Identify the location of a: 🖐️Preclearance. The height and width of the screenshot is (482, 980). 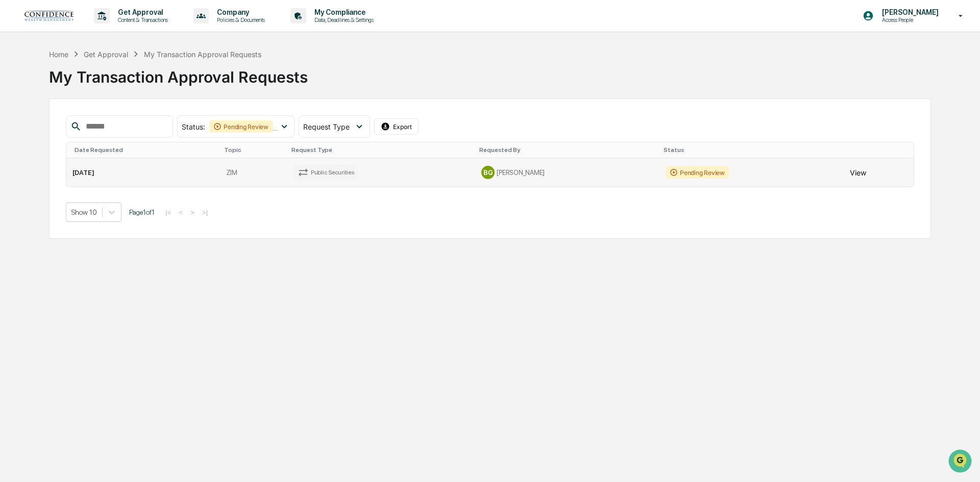
(38, 134).